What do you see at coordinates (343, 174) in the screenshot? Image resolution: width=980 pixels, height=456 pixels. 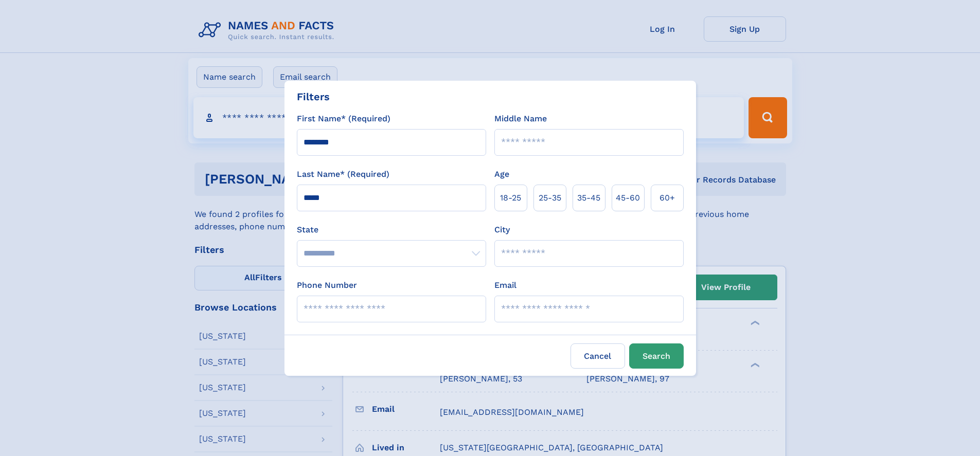 I see `label: Last Name* (Required)` at bounding box center [343, 174].